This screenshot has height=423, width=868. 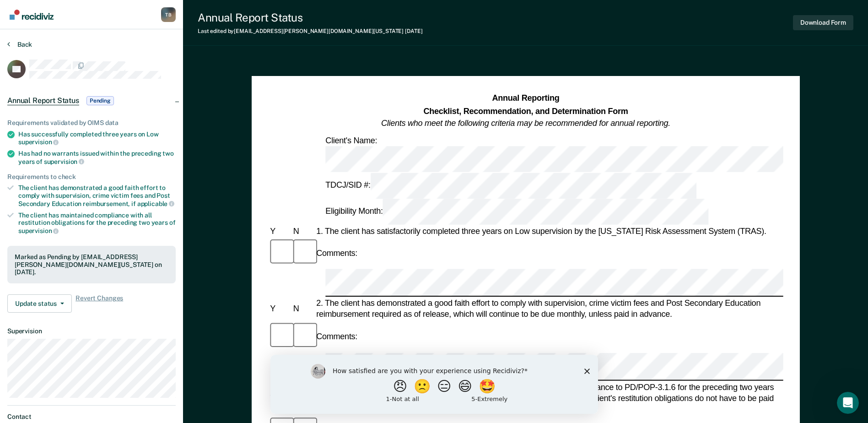 What do you see at coordinates (317, 17) in the screenshot?
I see `div: Close survey` at bounding box center [317, 17].